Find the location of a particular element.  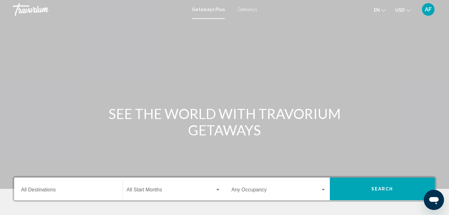

div: Search widget is located at coordinates (224, 189).